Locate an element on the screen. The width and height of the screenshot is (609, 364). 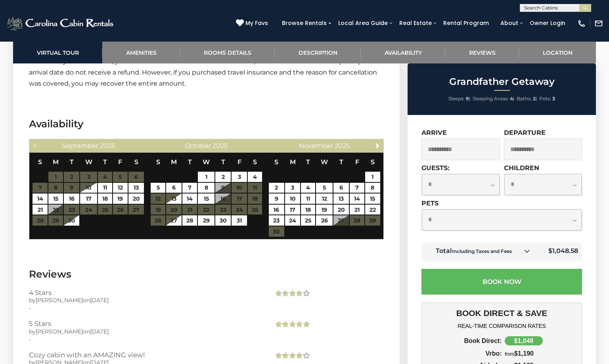
a: Availability is located at coordinates (403, 53).